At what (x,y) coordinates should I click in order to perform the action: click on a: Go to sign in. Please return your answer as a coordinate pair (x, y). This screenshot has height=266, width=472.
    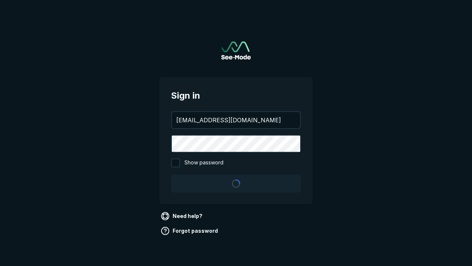
    Looking at the image, I should click on (236, 50).